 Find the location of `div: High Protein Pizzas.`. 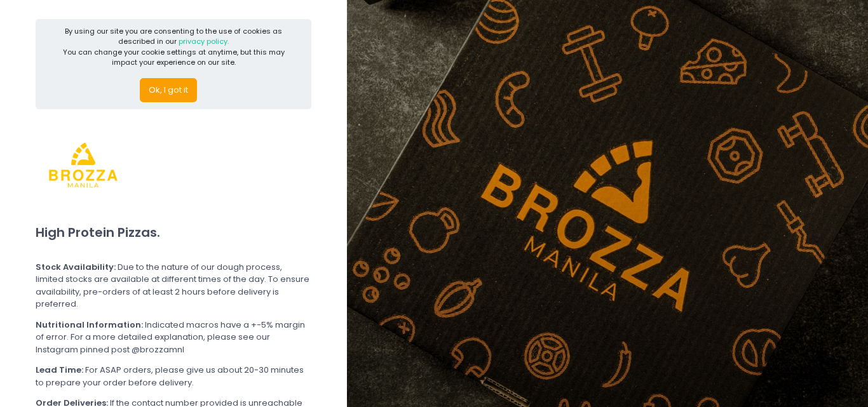

div: High Protein Pizzas. is located at coordinates (174, 232).